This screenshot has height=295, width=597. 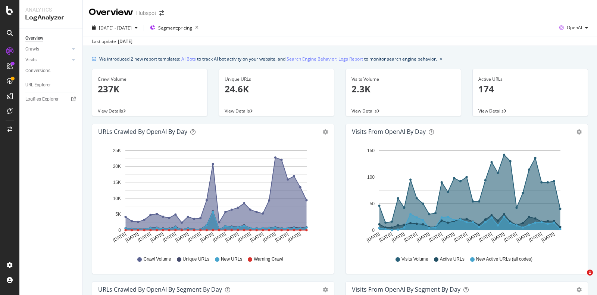 I want to click on span: 1, so click(x=590, y=272).